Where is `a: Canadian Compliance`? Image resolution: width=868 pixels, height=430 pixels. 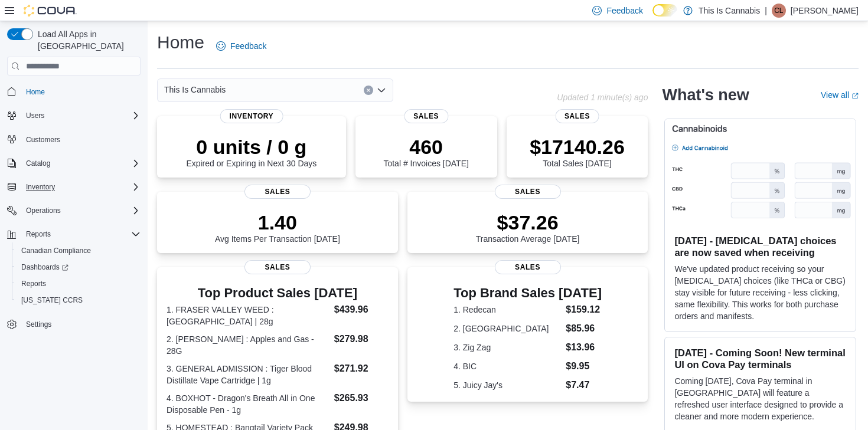 a: Canadian Compliance is located at coordinates (56, 251).